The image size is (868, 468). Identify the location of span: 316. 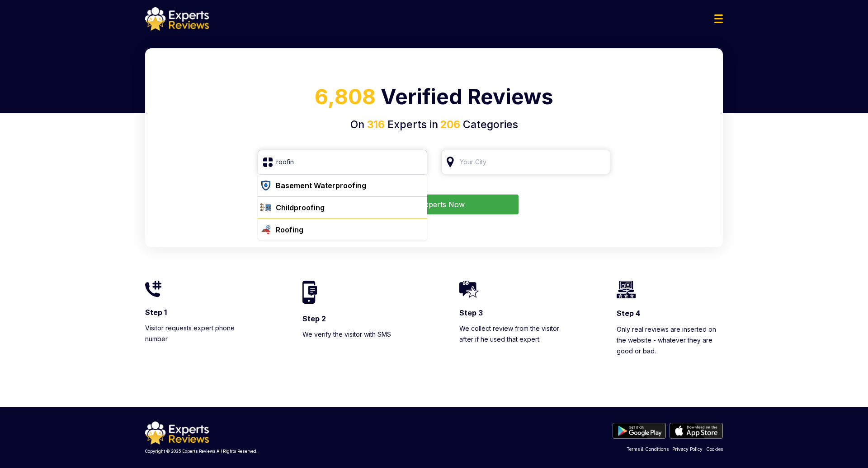
(375, 124).